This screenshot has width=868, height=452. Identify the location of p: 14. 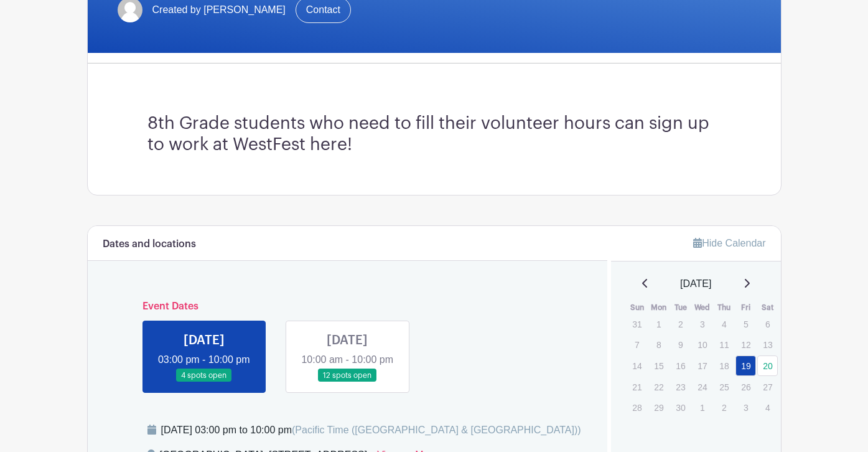
(636, 365).